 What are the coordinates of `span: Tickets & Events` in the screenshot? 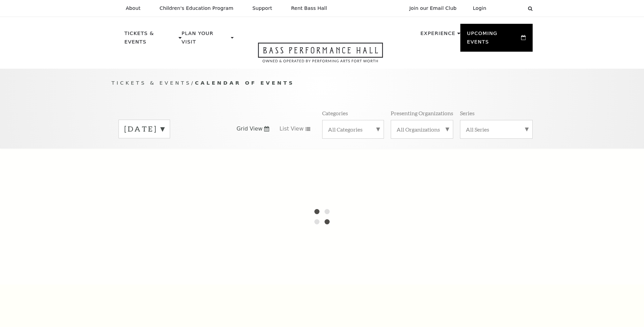 It's located at (151, 82).